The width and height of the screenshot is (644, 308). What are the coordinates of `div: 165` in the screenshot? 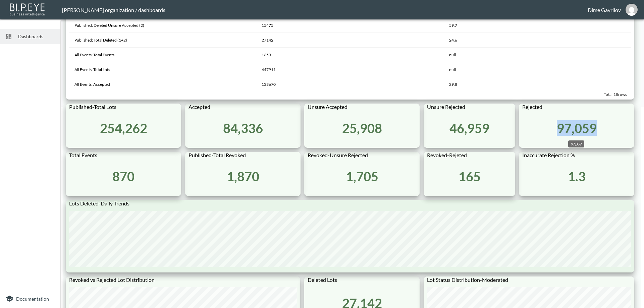 It's located at (470, 177).